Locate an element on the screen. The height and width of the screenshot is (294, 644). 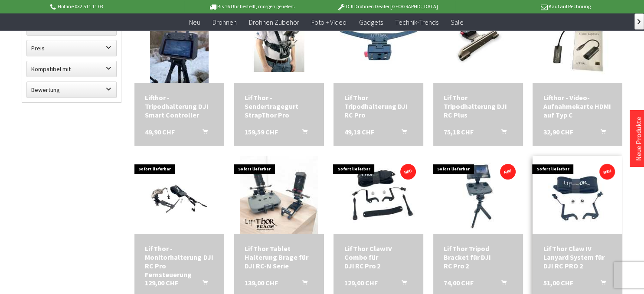
span: 51,00 CHF is located at coordinates (558, 283).